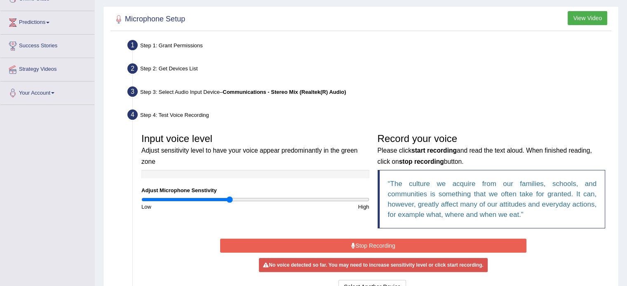 This screenshot has width=627, height=286. I want to click on a: Success Stories, so click(47, 45).